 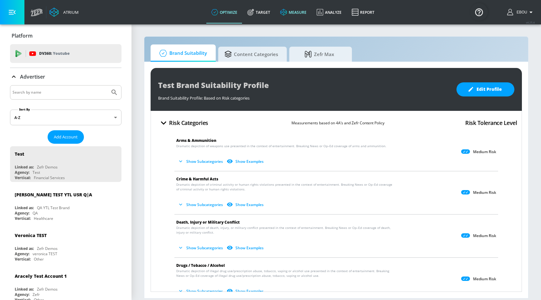 I want to click on a: optimize, so click(x=224, y=12).